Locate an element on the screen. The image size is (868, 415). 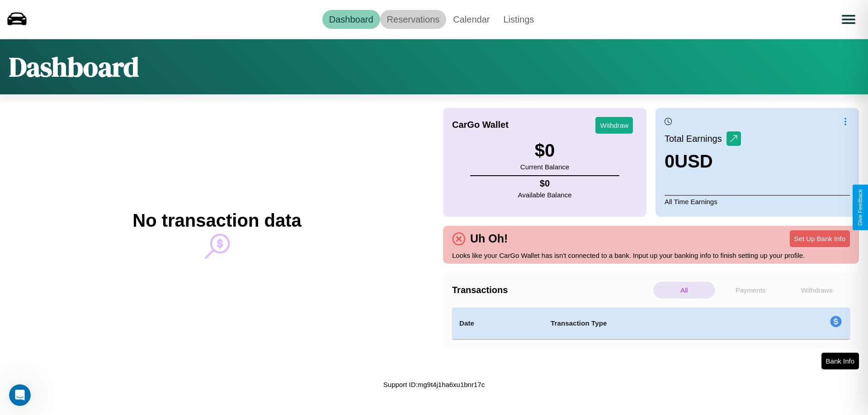
a: Reservations is located at coordinates (413, 20).